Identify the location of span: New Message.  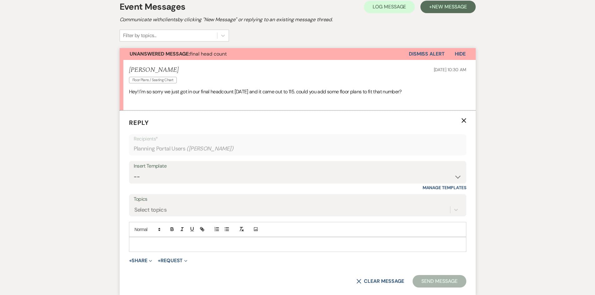
(449, 7).